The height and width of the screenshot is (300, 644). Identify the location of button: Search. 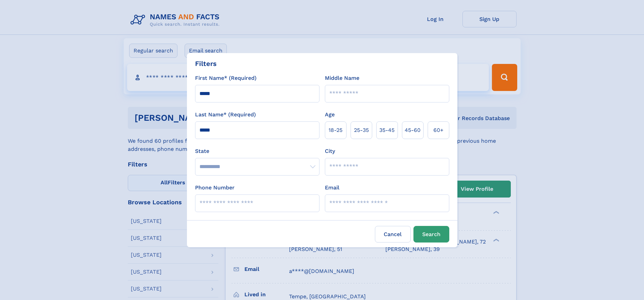
(431, 234).